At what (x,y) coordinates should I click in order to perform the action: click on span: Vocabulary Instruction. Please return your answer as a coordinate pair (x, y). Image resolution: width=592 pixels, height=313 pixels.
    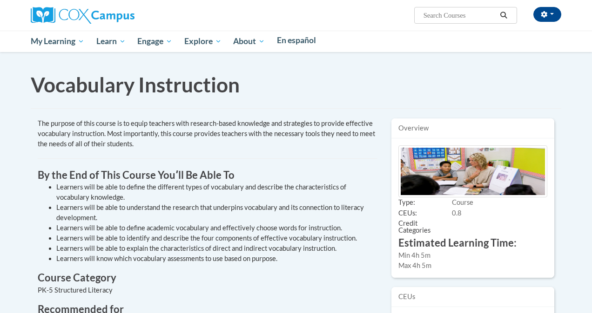
    Looking at the image, I should click on (135, 85).